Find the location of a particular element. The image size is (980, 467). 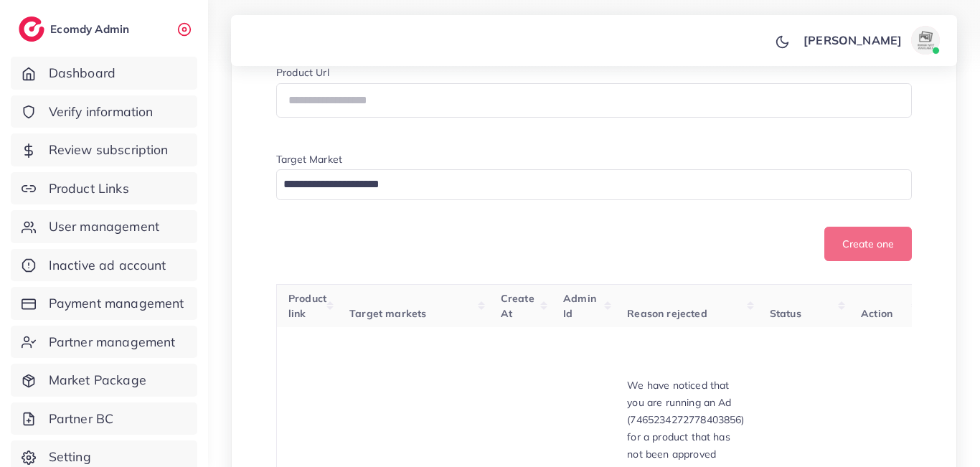

span: Payment management is located at coordinates (116, 304).